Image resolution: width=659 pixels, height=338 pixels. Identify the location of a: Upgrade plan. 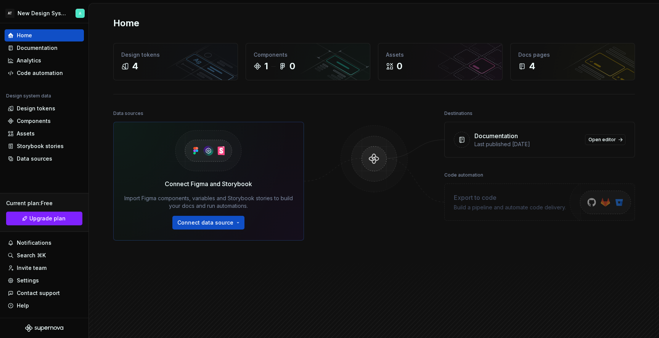
(44, 219).